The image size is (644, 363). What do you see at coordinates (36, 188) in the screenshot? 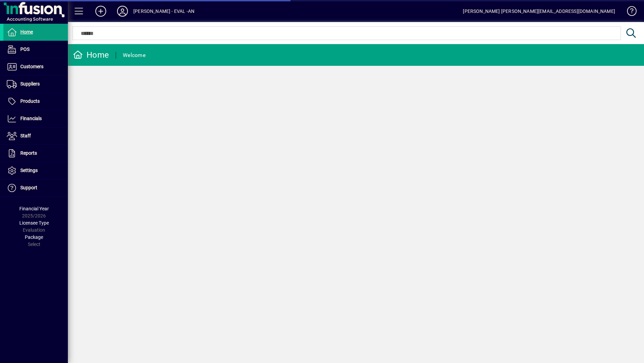
I see `a: Support` at bounding box center [36, 188].